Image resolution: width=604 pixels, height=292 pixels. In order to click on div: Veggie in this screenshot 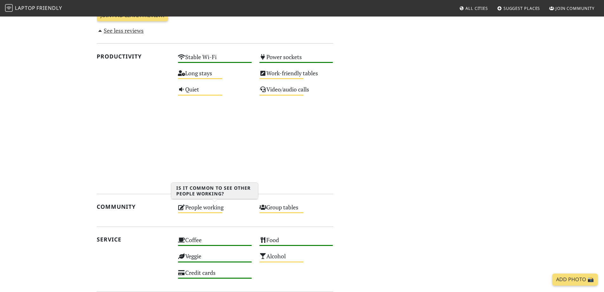, I will do `click(215, 259)`.